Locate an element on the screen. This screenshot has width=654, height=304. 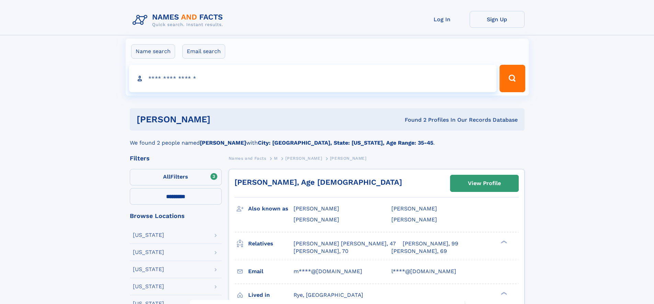
img: Logo Names and Facts is located at coordinates (179, 20).